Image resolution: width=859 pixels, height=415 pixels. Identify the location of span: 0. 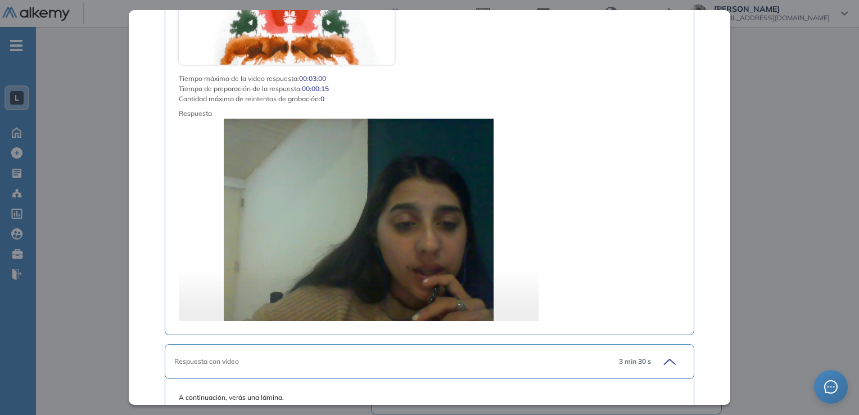
(322, 99).